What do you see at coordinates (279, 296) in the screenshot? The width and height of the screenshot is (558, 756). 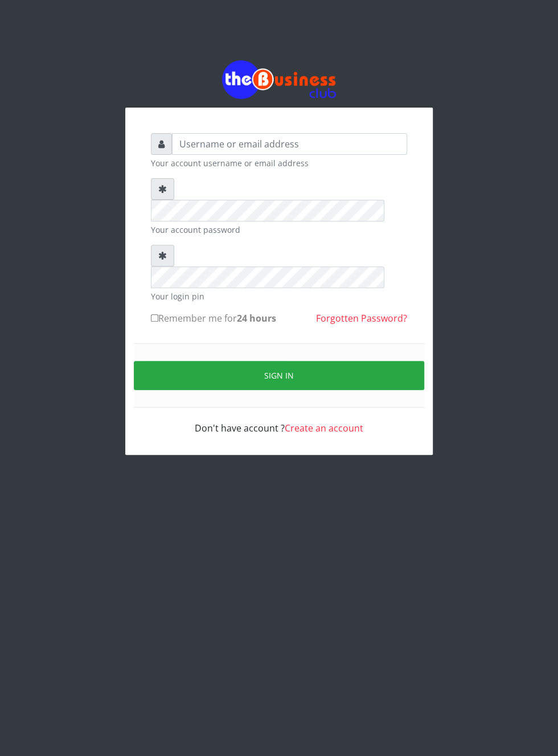 I see `small: Your login pin` at bounding box center [279, 296].